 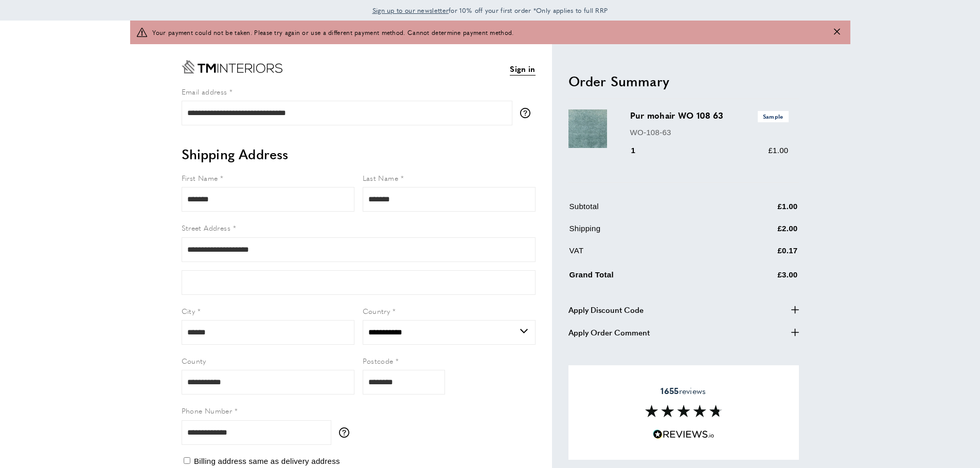 What do you see at coordinates (762, 233) in the screenshot?
I see `td: £2.00` at bounding box center [762, 233].